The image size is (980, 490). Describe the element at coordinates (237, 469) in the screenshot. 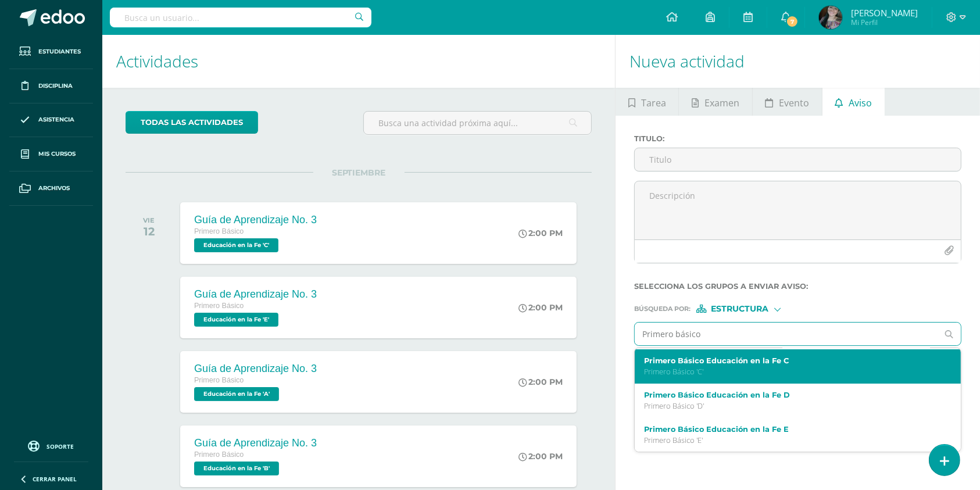

I see `span: Educación en la Fe 'B'` at that location.